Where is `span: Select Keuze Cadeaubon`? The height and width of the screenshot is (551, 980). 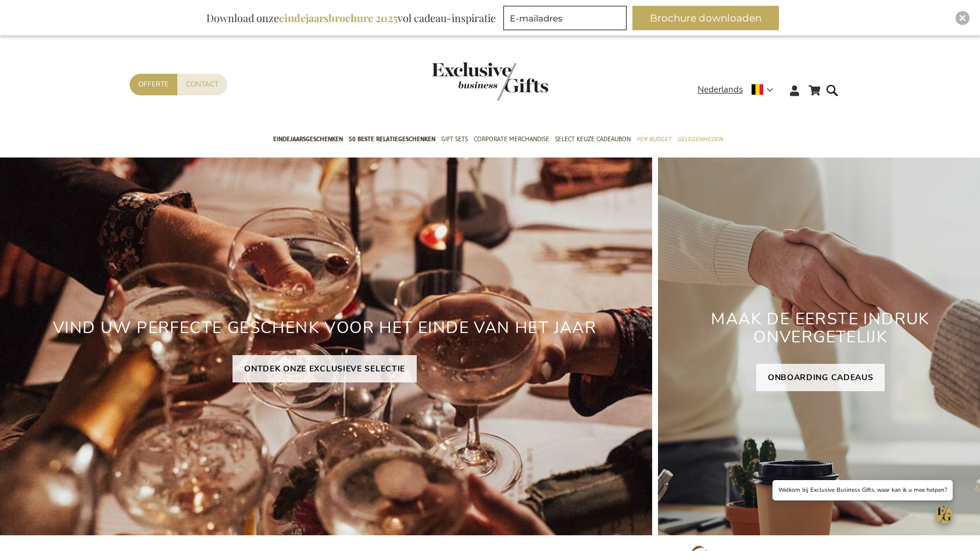
span: Select Keuze Cadeaubon is located at coordinates (593, 139).